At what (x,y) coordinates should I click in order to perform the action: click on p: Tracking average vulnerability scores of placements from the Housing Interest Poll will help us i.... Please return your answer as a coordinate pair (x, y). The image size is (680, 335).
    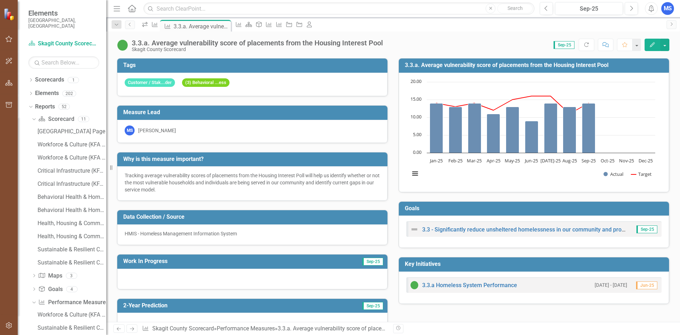
    Looking at the image, I should click on (252, 182).